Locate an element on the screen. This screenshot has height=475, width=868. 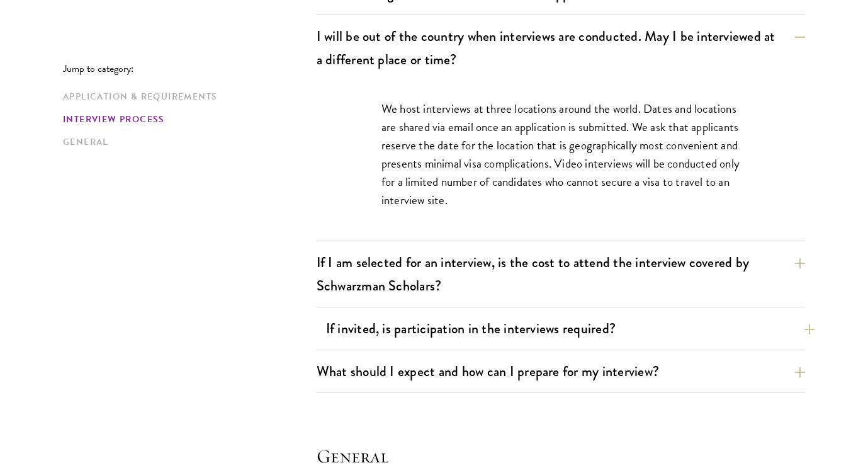
p: Jump to category: is located at coordinates (189, 69).